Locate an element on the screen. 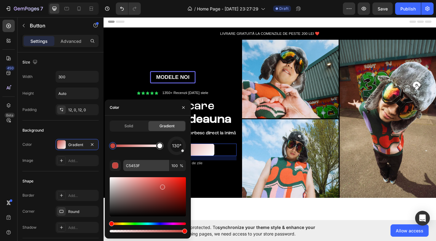  div: Publish is located at coordinates (408, 9).